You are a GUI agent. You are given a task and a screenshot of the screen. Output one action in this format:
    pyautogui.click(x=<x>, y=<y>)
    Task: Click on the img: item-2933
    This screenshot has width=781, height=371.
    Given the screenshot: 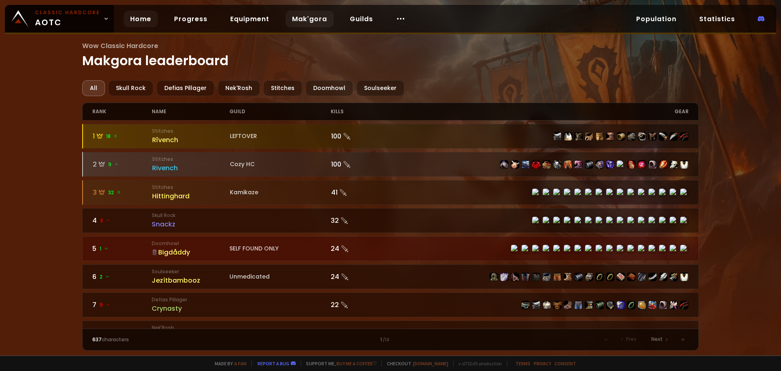 What is the action you would take?
    pyautogui.click(x=621, y=305)
    